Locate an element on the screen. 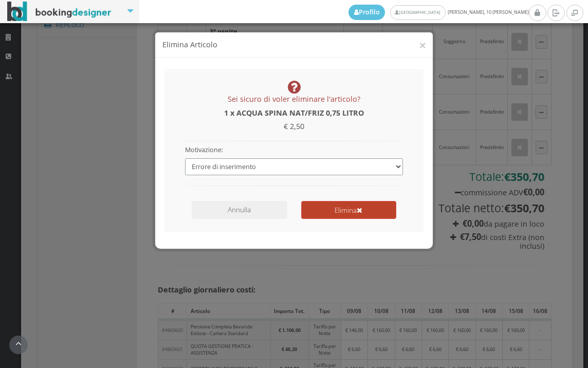  button: Elimina is located at coordinates (348, 209).